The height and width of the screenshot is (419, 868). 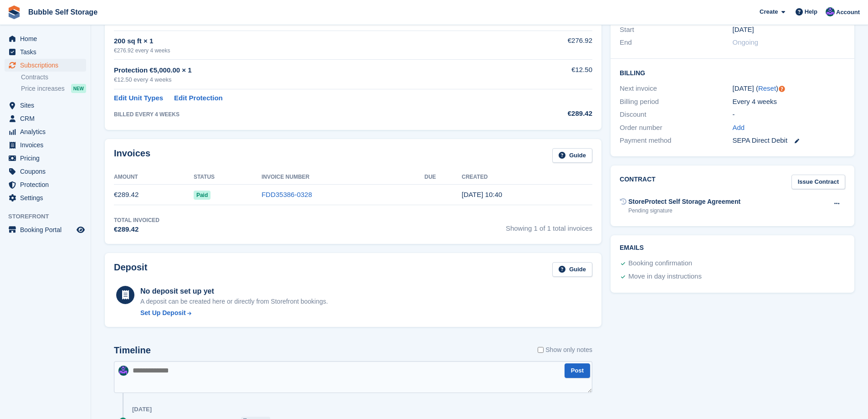 What do you see at coordinates (549, 45) in the screenshot?
I see `td: €276.92` at bounding box center [549, 45].